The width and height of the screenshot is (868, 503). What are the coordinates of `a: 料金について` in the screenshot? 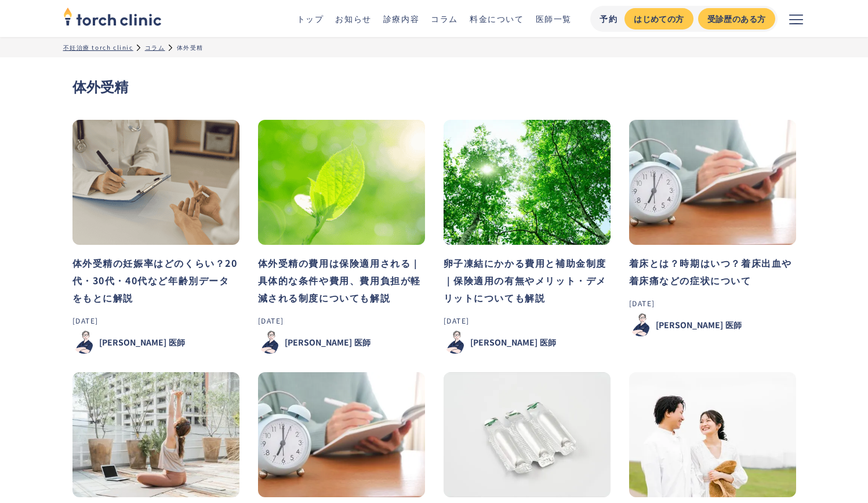 It's located at (497, 19).